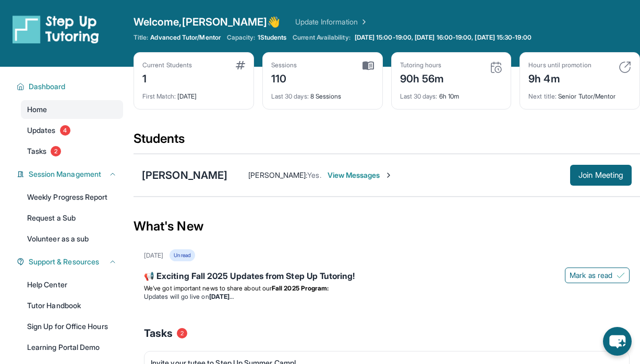 This screenshot has height=364, width=640. Describe the element at coordinates (451, 94) in the screenshot. I see `div: 6h 10m` at that location.